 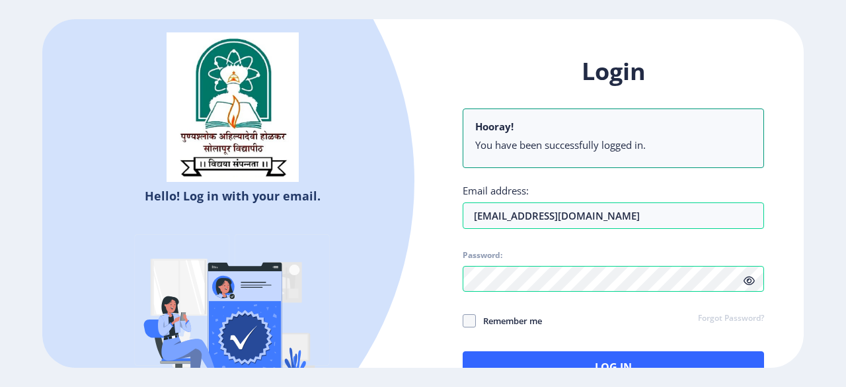 I want to click on a: Forgot Password?, so click(x=731, y=319).